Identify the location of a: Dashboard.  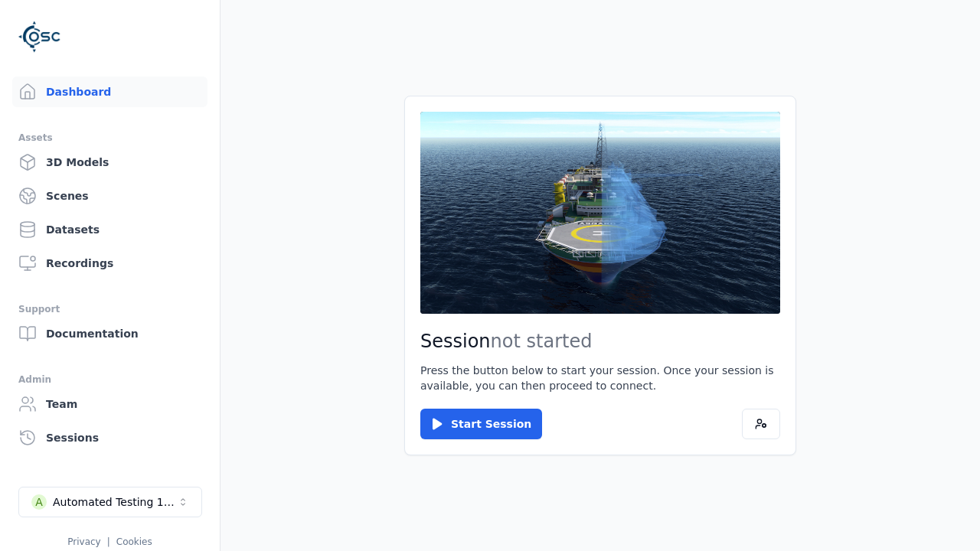
(109, 92).